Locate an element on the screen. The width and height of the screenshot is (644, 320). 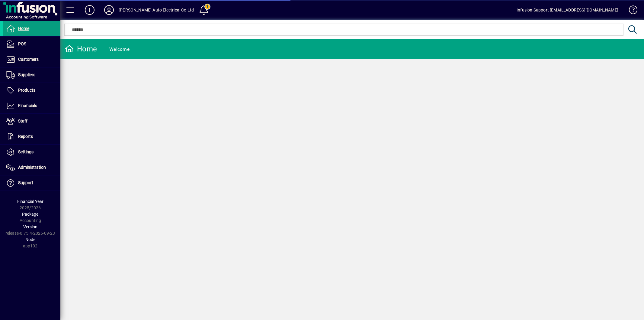
span: Administration is located at coordinates (32, 167).